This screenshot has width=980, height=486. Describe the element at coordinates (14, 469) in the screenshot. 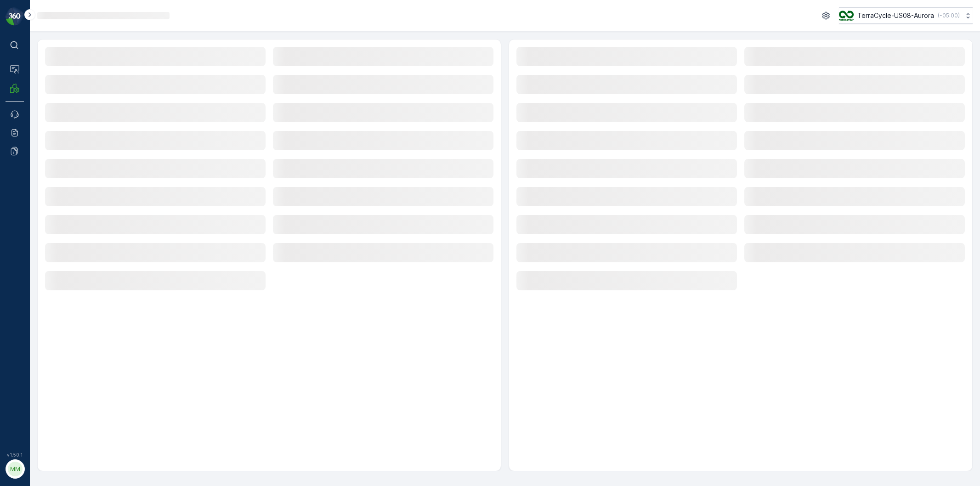

I see `button: MM` at that location.